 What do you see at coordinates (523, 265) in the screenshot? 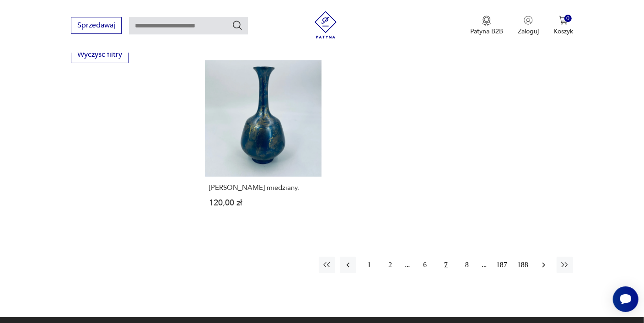
I see `button: 188` at bounding box center [523, 265].